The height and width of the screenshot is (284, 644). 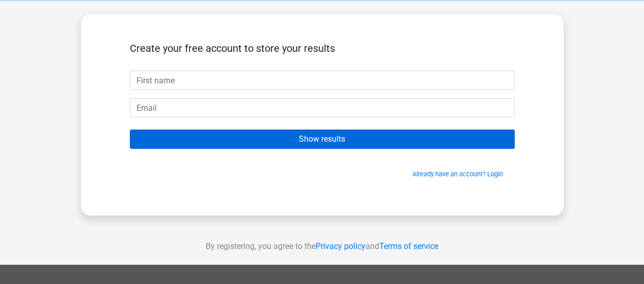 I want to click on input: Show results, so click(x=322, y=139).